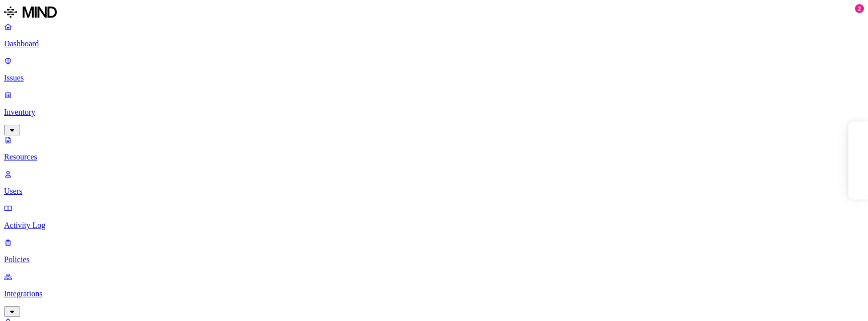  What do you see at coordinates (434, 44) in the screenshot?
I see `p: Dashboard` at bounding box center [434, 44].